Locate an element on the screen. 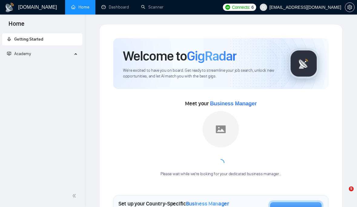 This screenshot has width=357, height=207. span: loading is located at coordinates (221, 163).